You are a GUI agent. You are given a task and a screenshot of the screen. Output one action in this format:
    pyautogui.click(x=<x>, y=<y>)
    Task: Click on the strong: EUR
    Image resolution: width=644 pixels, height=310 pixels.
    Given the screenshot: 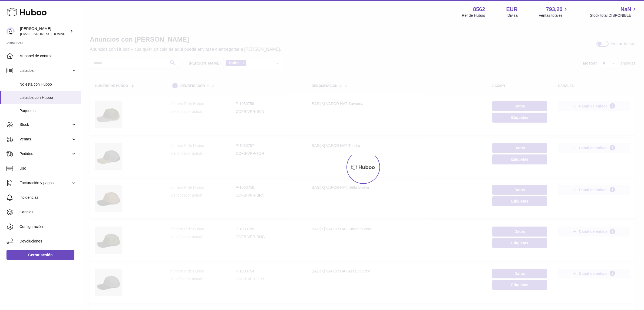 What is the action you would take?
    pyautogui.click(x=512, y=9)
    